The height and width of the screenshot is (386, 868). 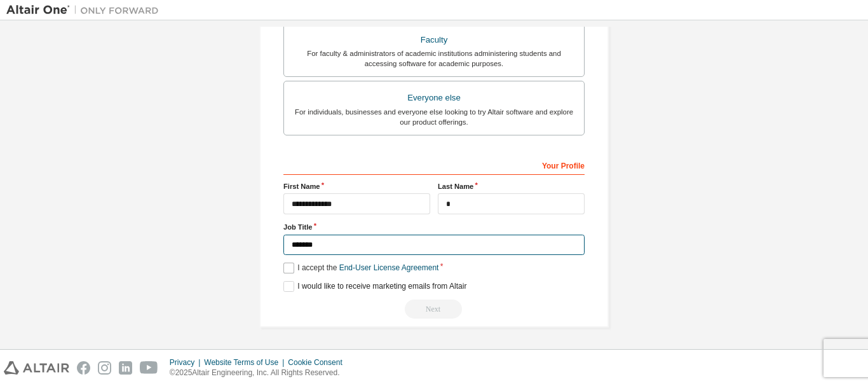 I want to click on label: Last Name, so click(x=511, y=186).